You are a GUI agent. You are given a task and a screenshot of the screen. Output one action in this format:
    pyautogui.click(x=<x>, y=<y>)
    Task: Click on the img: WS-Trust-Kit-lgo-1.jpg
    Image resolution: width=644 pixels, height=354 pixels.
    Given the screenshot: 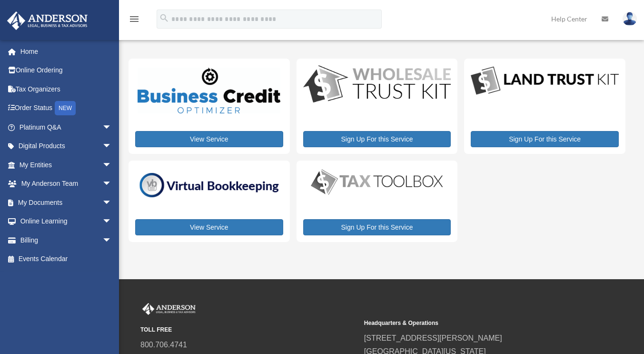 What is the action you would take?
    pyautogui.click(x=377, y=85)
    